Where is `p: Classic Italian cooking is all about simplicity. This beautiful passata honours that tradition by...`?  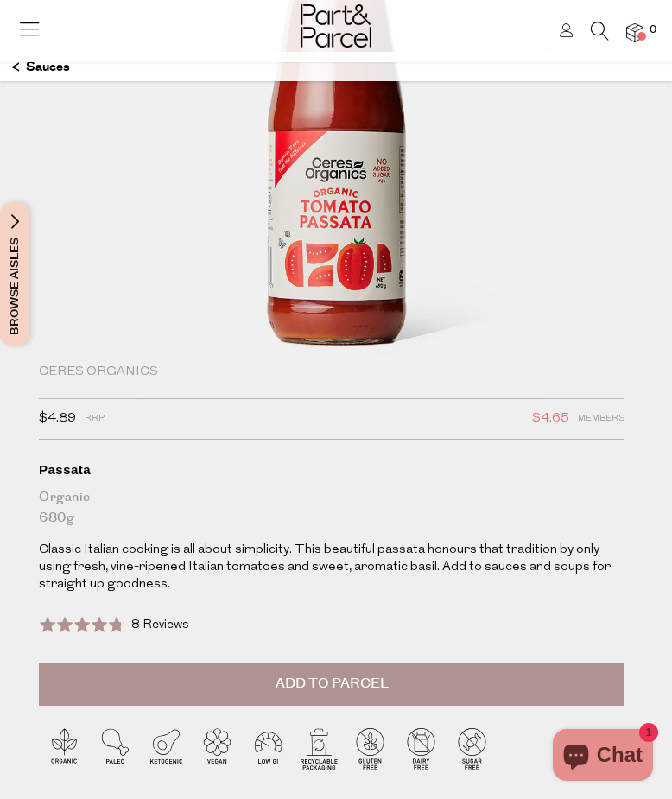
p: Classic Italian cooking is all about simplicity. This beautiful passata honours that tradition by... is located at coordinates (331, 568).